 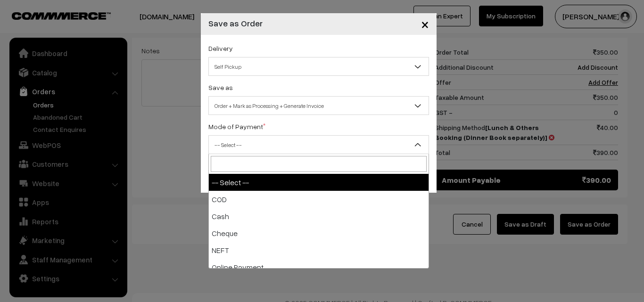 I want to click on label: Mode of Payment, so click(x=237, y=126).